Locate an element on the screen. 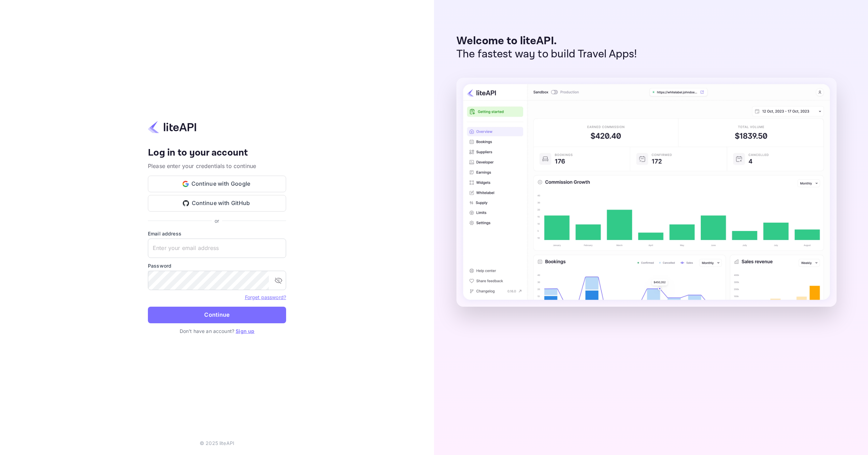 This screenshot has height=455, width=868. p: or is located at coordinates (217, 221).